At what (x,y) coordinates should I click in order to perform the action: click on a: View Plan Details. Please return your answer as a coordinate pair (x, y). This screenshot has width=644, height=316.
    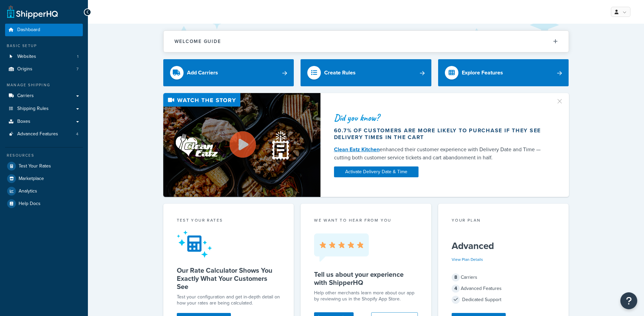
    Looking at the image, I should click on (467, 259).